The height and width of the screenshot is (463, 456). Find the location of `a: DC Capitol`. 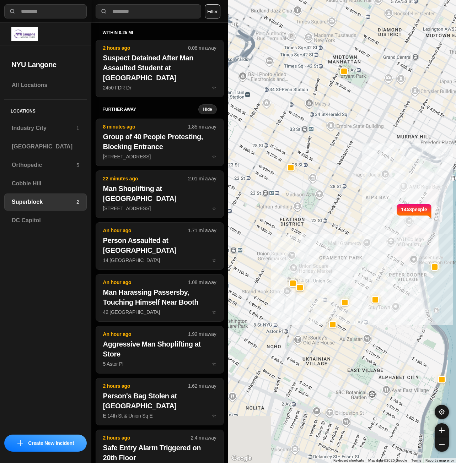

a: DC Capitol is located at coordinates (45, 221).